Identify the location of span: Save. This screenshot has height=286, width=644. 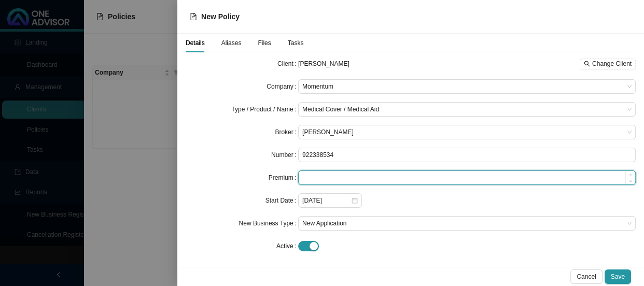
(617, 277).